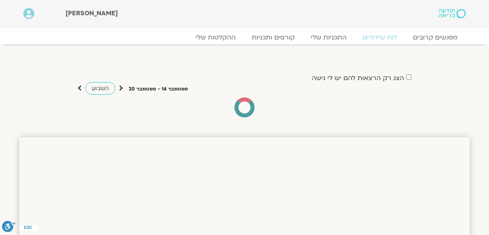 This screenshot has width=489, height=235. Describe the element at coordinates (215, 37) in the screenshot. I see `a: ההקלטות שלי` at that location.